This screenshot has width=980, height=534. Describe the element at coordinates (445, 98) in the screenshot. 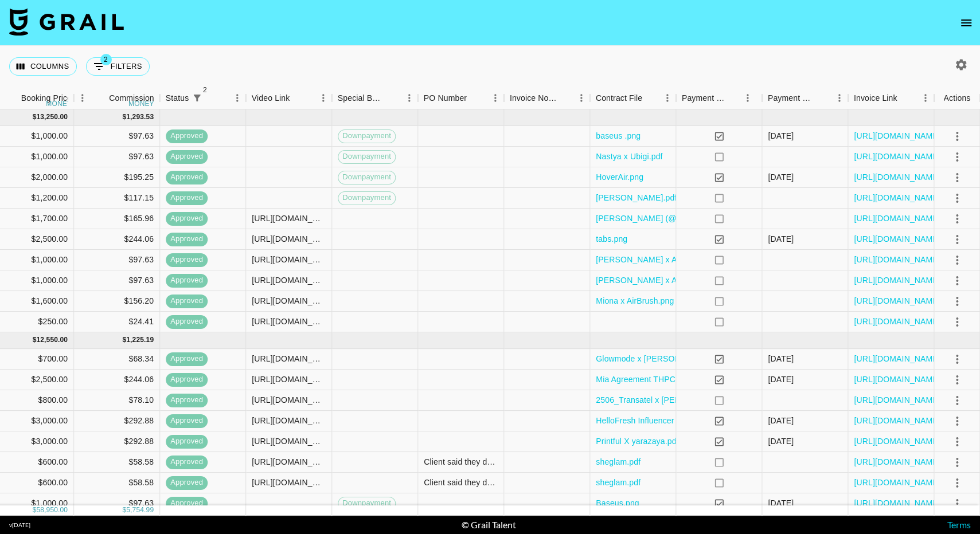

I see `div: PO Number` at that location.